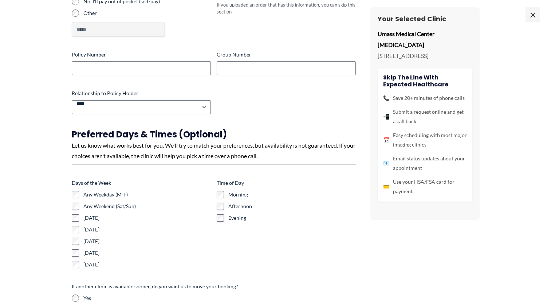  What do you see at coordinates (292, 218) in the screenshot?
I see `label: Evening` at bounding box center [292, 218].